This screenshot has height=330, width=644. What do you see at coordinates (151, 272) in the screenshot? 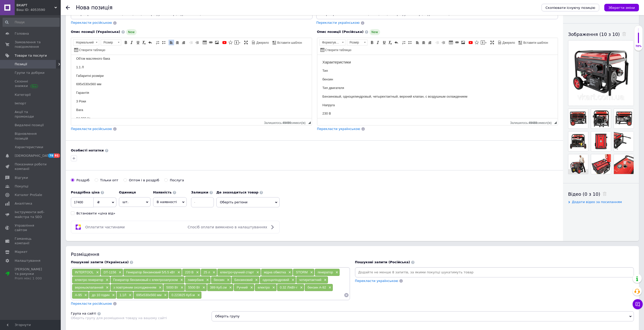
I see `span: Генератор бензиновий 5/5.5 кВт` at bounding box center [151, 272].